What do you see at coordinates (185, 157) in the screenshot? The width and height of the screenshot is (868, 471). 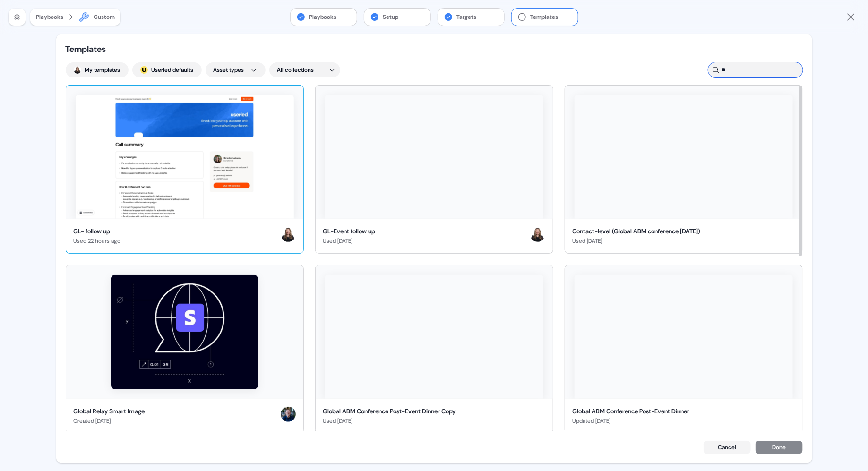 I see `img: GL- follow up` at bounding box center [185, 157].